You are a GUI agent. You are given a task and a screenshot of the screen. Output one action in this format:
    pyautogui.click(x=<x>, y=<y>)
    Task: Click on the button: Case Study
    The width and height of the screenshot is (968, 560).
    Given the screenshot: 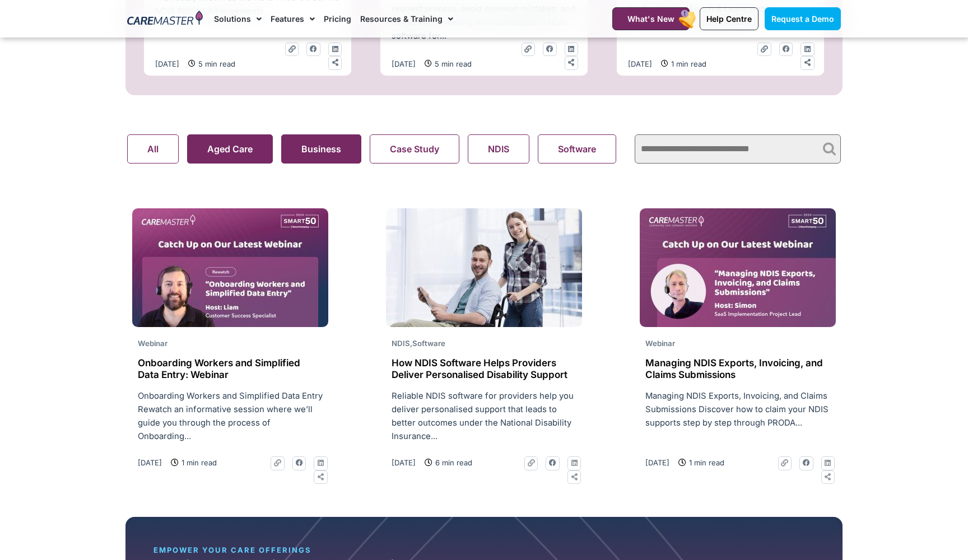 What is the action you would take?
    pyautogui.click(x=414, y=149)
    